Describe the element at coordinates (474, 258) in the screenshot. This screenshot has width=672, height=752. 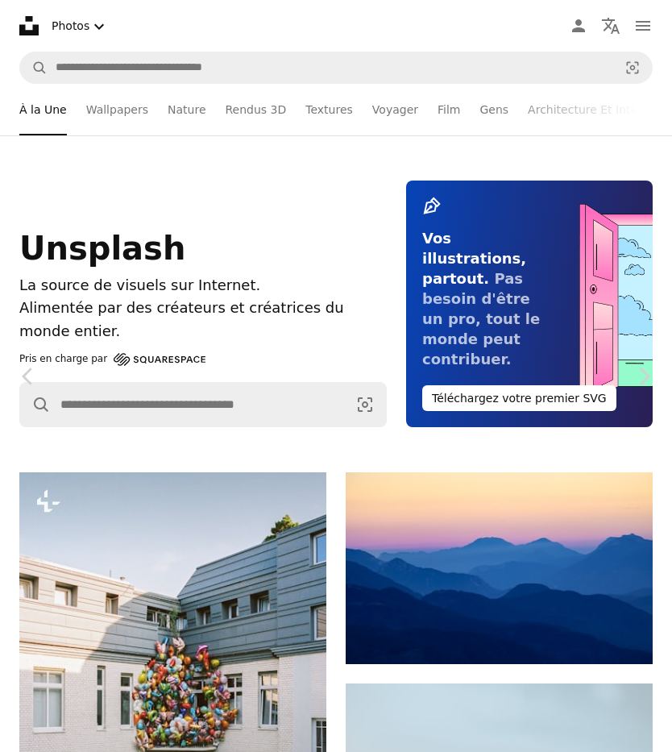
I see `span: Vos illustrations, partout.` at that location.